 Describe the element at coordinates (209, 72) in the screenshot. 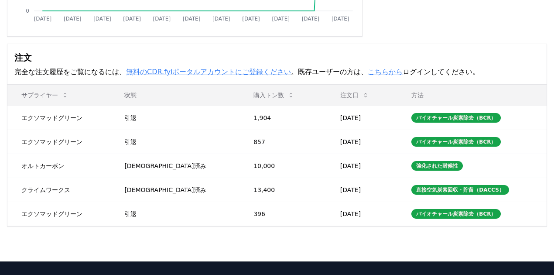

I see `font: 無料のCDR.fyiポータルアカウントにご登録ください` at that location.